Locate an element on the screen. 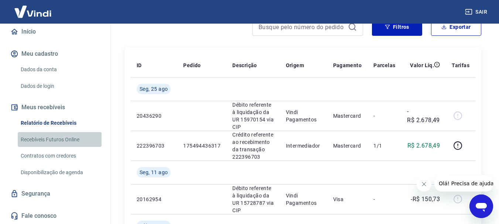 This screenshot has width=499, height=224. button: Meu cadastro is located at coordinates (55, 54).